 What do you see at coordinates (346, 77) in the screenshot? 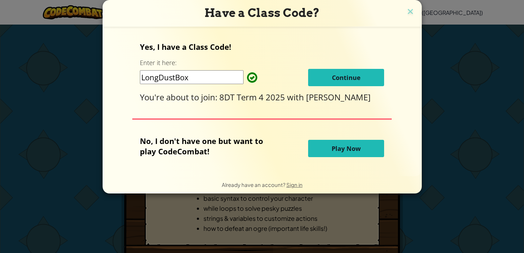
I see `button: Continue` at bounding box center [346, 77].